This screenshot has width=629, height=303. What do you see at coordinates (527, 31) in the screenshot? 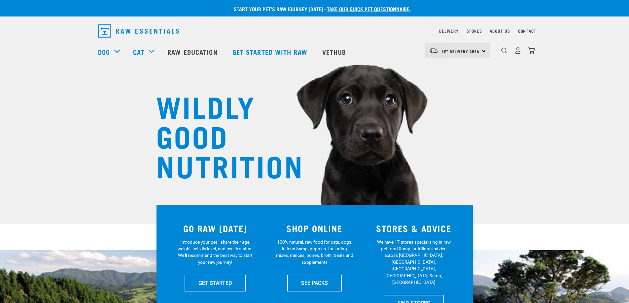
I see `a: Contact` at bounding box center [527, 31].